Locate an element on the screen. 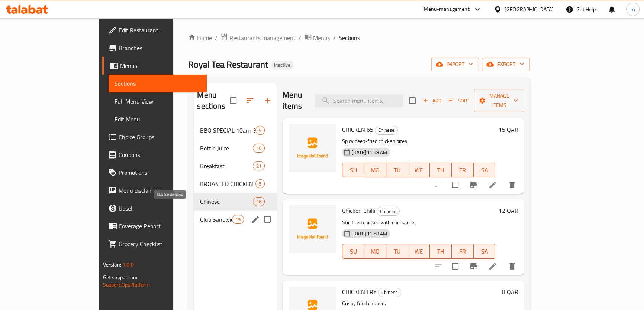  a: Menu disclaimer is located at coordinates (154, 191).